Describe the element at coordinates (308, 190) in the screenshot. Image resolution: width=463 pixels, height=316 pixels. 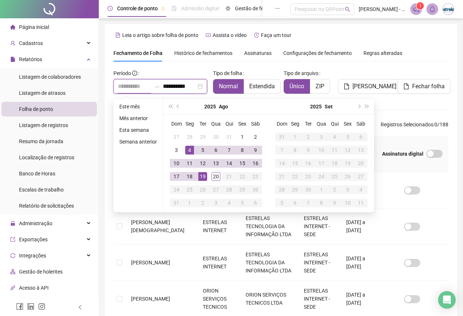
I see `div: 30` at that location.